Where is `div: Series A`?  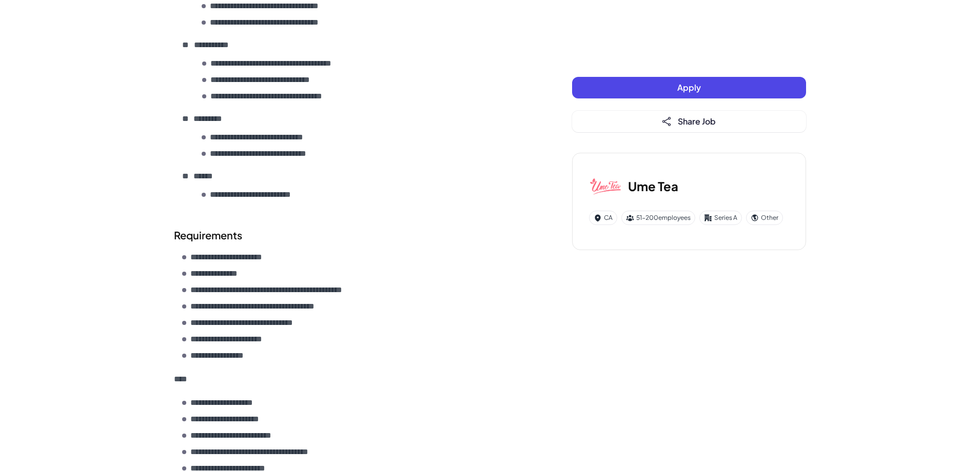 div: Series A is located at coordinates (721, 218).